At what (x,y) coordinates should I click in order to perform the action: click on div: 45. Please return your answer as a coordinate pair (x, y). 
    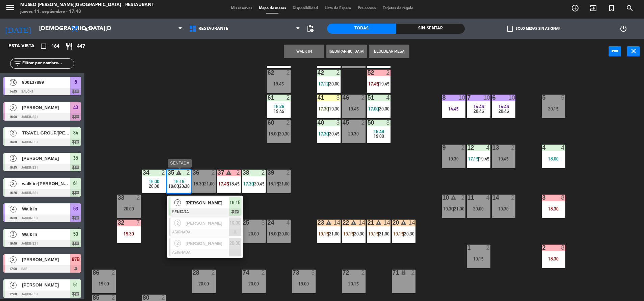
    Looking at the image, I should click on (343, 123).